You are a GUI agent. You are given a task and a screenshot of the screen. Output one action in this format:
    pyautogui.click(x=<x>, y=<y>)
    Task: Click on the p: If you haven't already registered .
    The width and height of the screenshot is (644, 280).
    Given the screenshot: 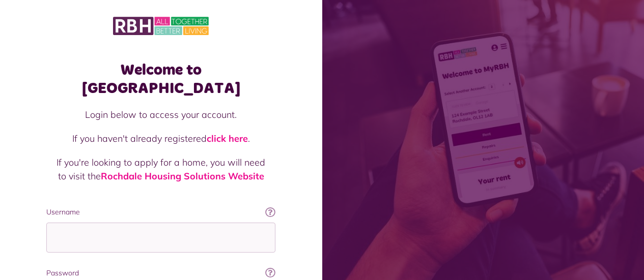 What is the action you would take?
    pyautogui.click(x=161, y=139)
    